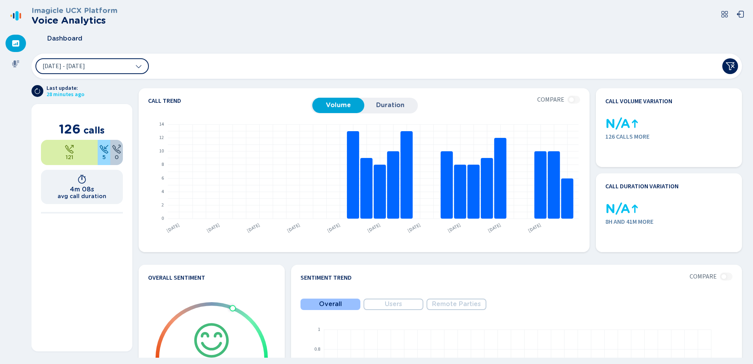  What do you see at coordinates (104, 149) in the screenshot?
I see `svg: telephone-inbound` at bounding box center [104, 149].